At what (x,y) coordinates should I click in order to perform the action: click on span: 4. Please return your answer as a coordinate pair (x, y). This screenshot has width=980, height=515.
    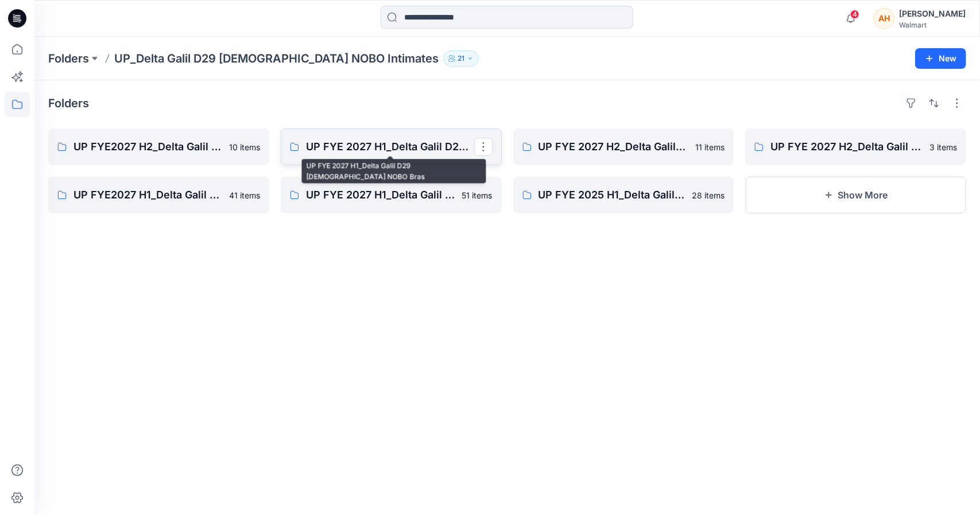
    Looking at the image, I should click on (855, 14).